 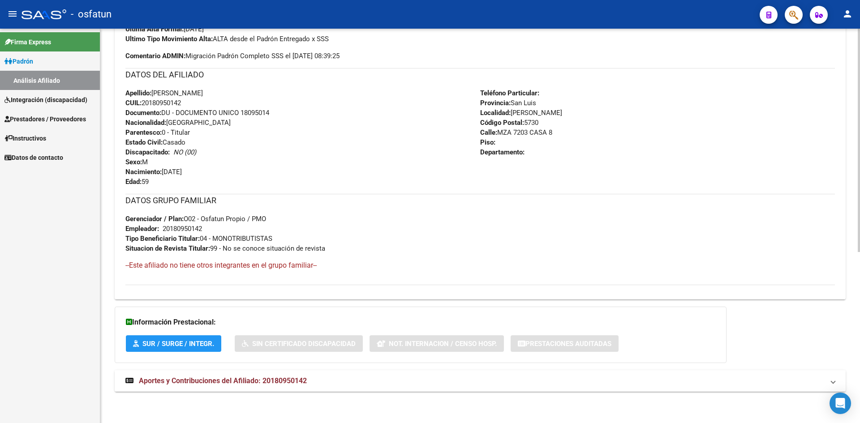 What do you see at coordinates (168, 249) in the screenshot?
I see `strong: Situacion de Revista Titular:` at bounding box center [168, 249].